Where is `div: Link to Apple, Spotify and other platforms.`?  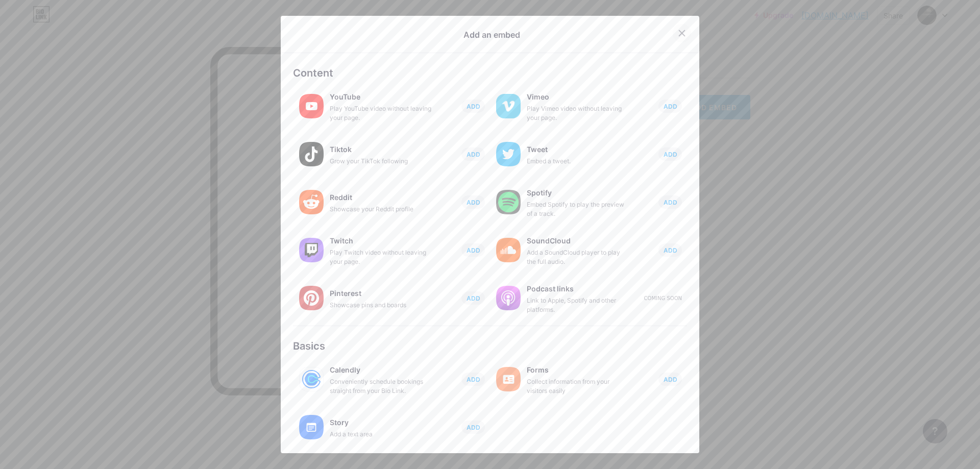
div: Link to Apple, Spotify and other platforms. is located at coordinates (578, 305).